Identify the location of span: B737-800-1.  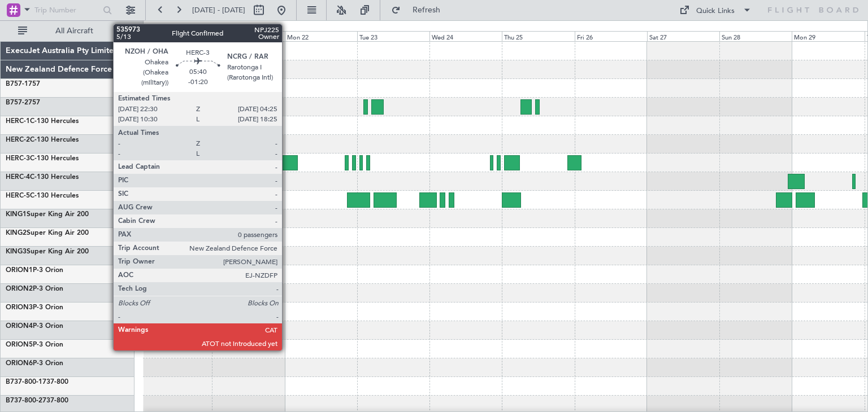
(24, 382).